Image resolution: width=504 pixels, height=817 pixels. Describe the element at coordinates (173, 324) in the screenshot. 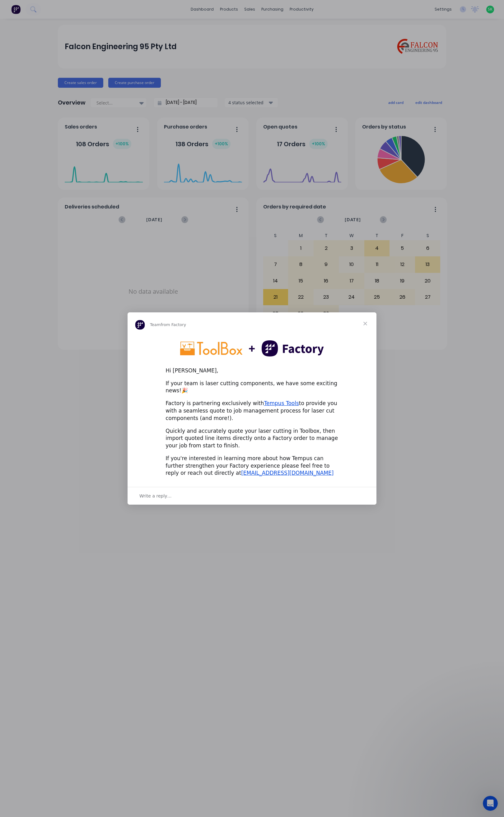

I see `span: from Factory` at that location.